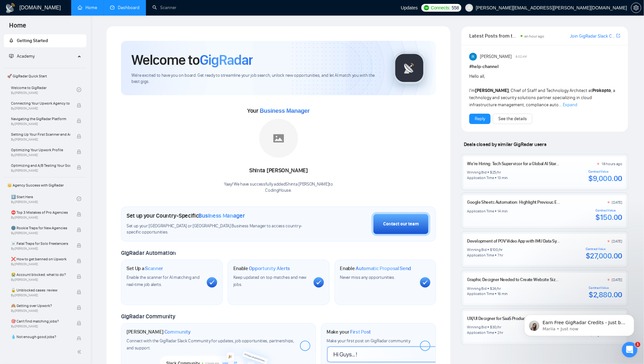 Image resolution: width=644 pixels, height=364 pixels. I want to click on span: 🔓 Unblocked cases: review, so click(41, 290).